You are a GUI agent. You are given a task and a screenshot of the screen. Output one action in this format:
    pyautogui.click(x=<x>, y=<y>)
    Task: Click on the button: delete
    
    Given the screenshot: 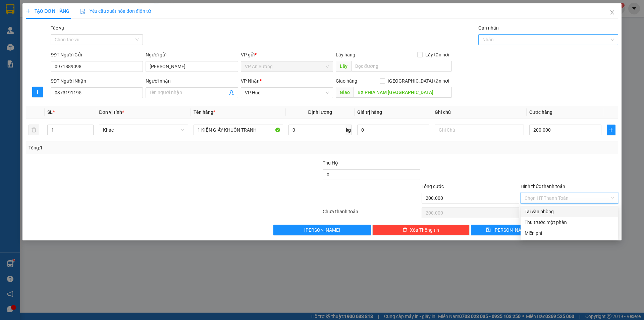 What is the action you would take?
    pyautogui.click(x=34, y=130)
    